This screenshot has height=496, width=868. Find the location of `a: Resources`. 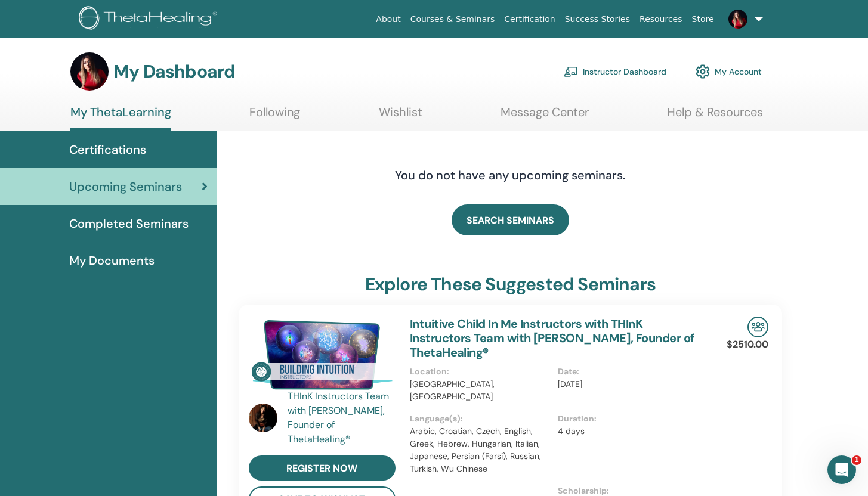

a: Resources is located at coordinates (660, 19).